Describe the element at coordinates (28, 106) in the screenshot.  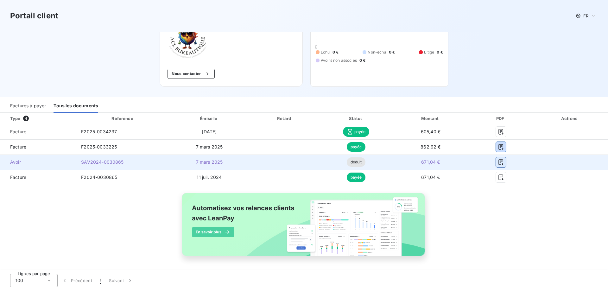
I see `div: Factures à payer` at that location.